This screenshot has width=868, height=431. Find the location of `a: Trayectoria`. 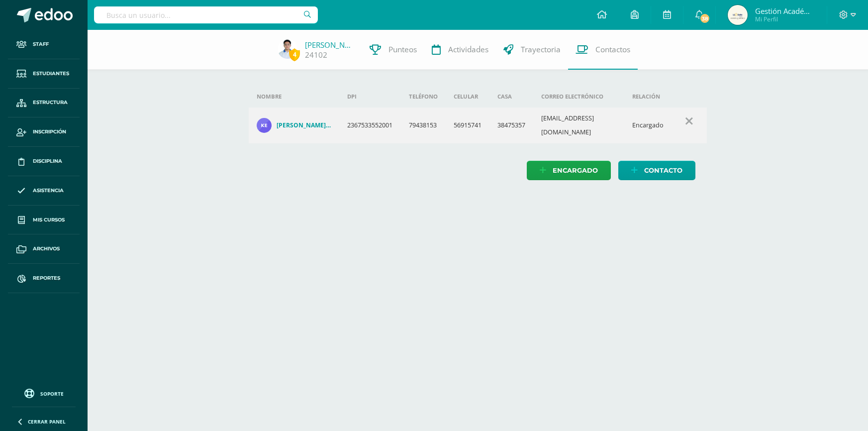

a: Trayectoria is located at coordinates (532, 50).